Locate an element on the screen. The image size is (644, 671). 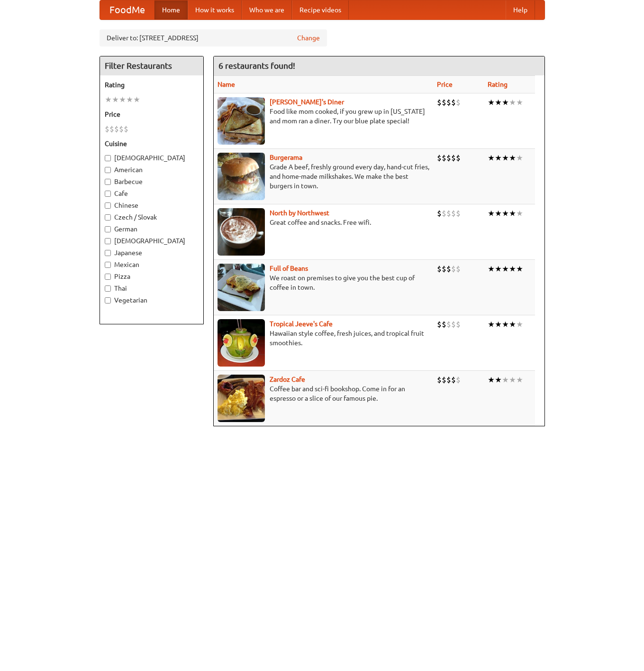
a: Recipe videos is located at coordinates (320, 10).